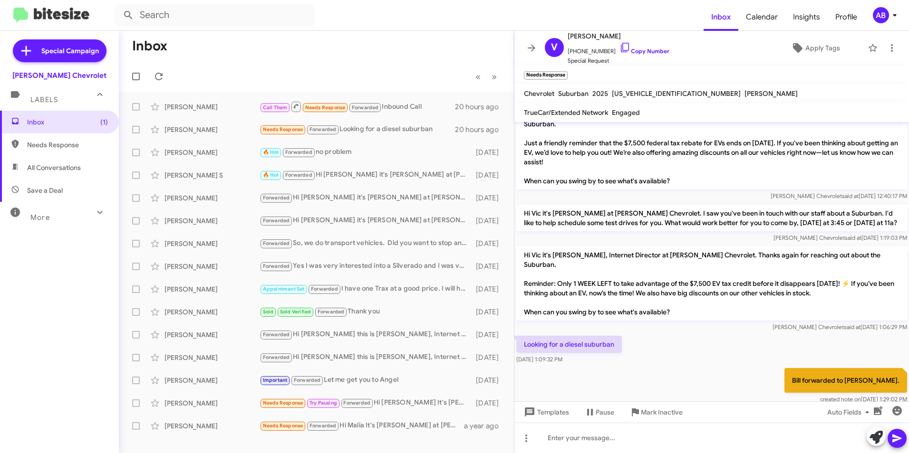  What do you see at coordinates (846, 17) in the screenshot?
I see `a: Profile` at bounding box center [846, 17].